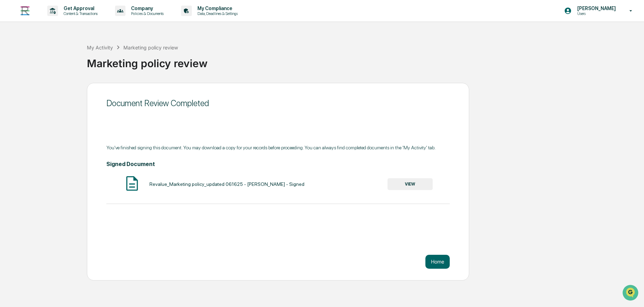 The height and width of the screenshot is (307, 644). I want to click on span: Preclearance, so click(29, 91).